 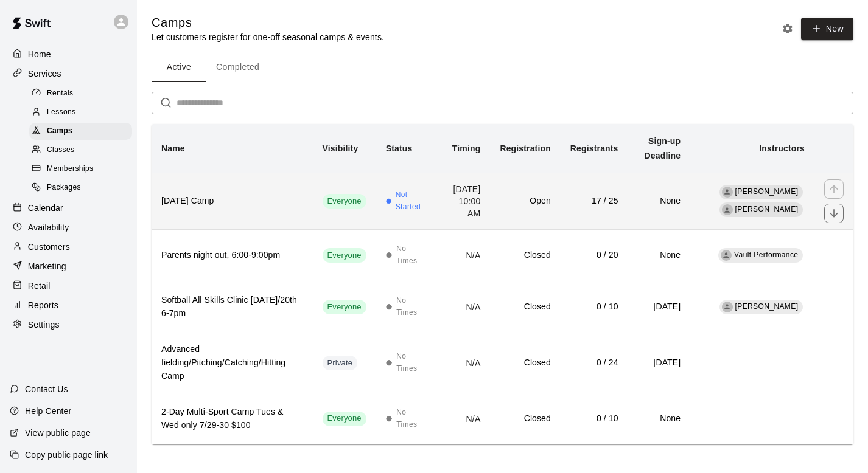 I want to click on span: Classes, so click(x=60, y=150).